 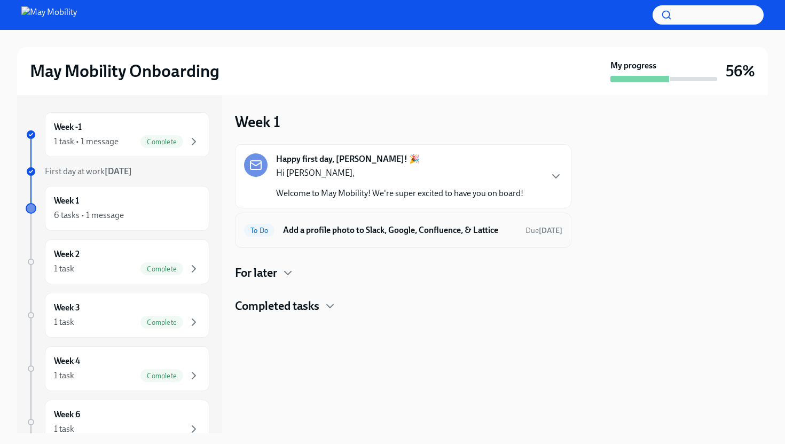 I want to click on h6: Week 3, so click(x=67, y=308).